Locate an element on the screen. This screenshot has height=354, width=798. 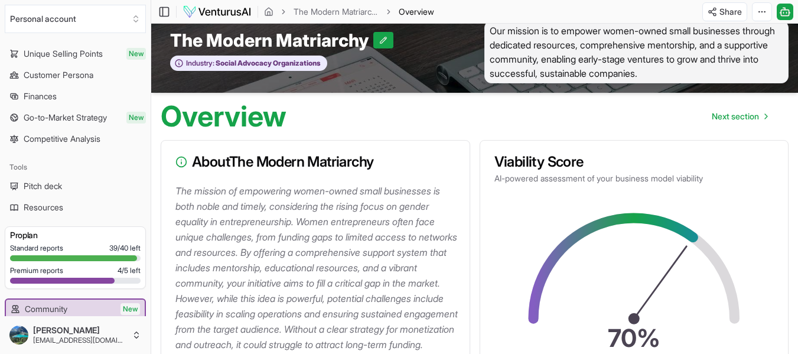
img: logo is located at coordinates (217, 12).